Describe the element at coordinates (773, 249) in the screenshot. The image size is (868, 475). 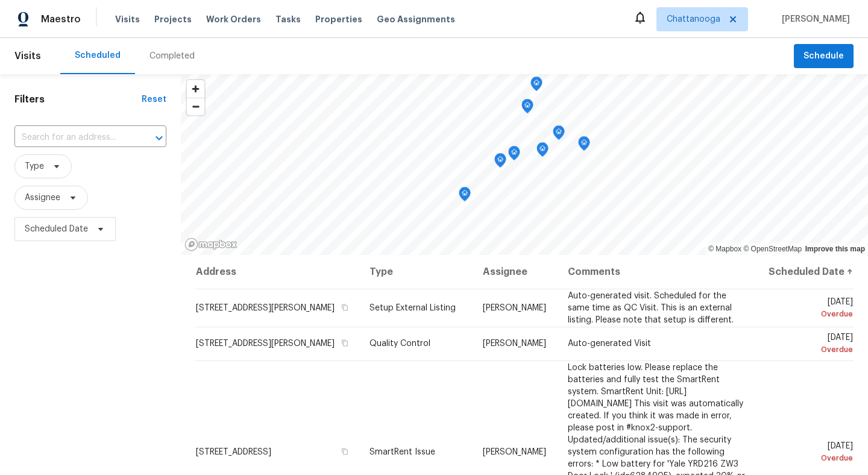
I see `a: OpenStreetMap` at that location.